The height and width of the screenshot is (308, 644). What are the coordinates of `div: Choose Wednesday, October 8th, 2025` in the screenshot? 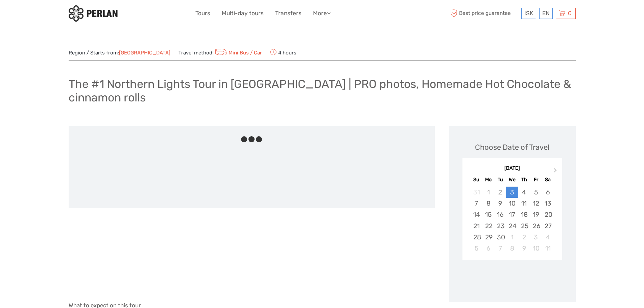 It's located at (512, 248).